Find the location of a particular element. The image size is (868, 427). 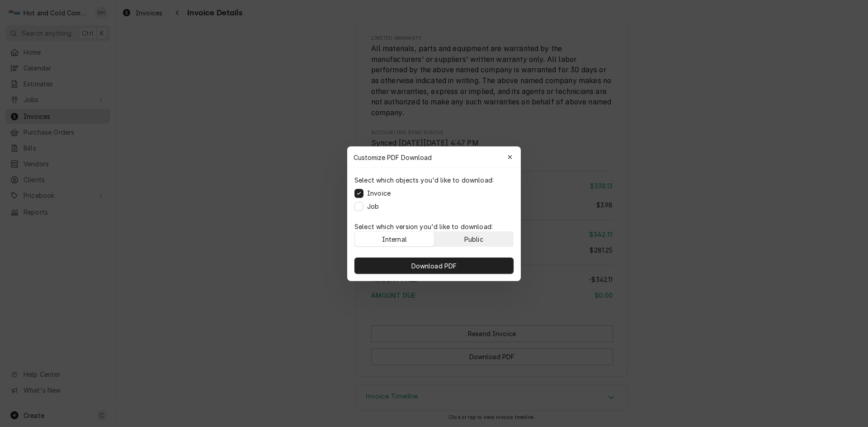

button: Download PDF is located at coordinates (434, 266).